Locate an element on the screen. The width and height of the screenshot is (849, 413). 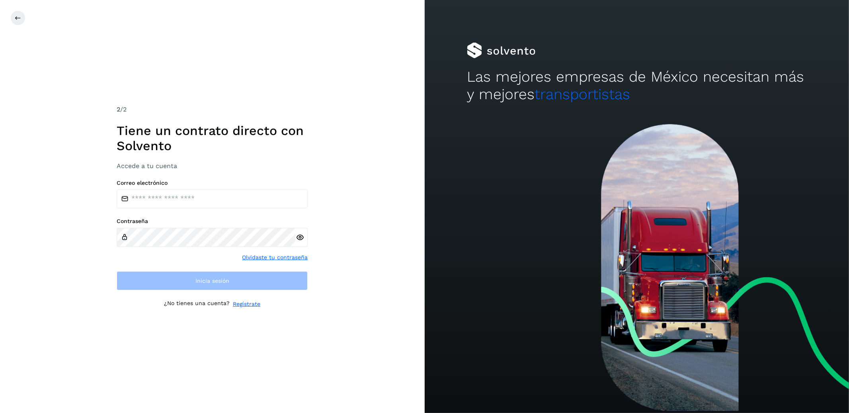
span: transportistas is located at coordinates (583, 94).